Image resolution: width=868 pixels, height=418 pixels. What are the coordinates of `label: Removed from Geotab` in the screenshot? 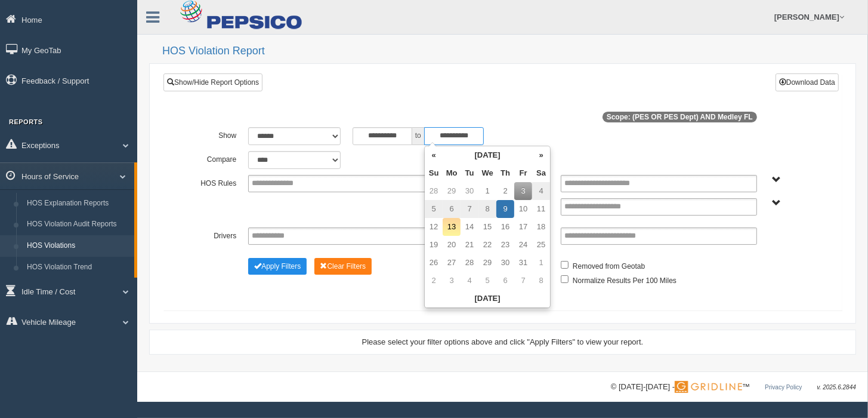 It's located at (609, 265).